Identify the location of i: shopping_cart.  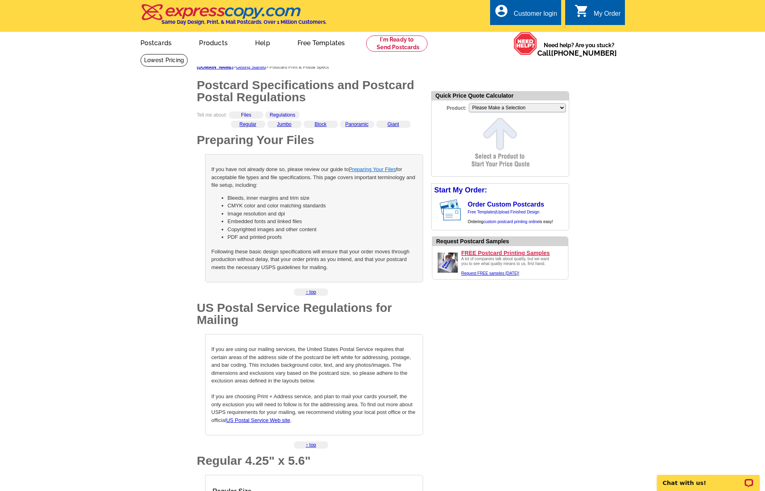
(581, 11).